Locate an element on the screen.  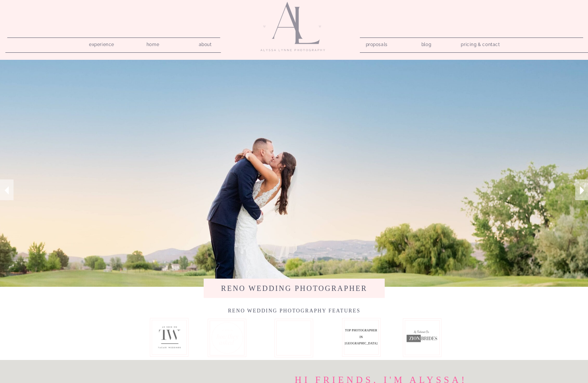
nav: home is located at coordinates (153, 43).